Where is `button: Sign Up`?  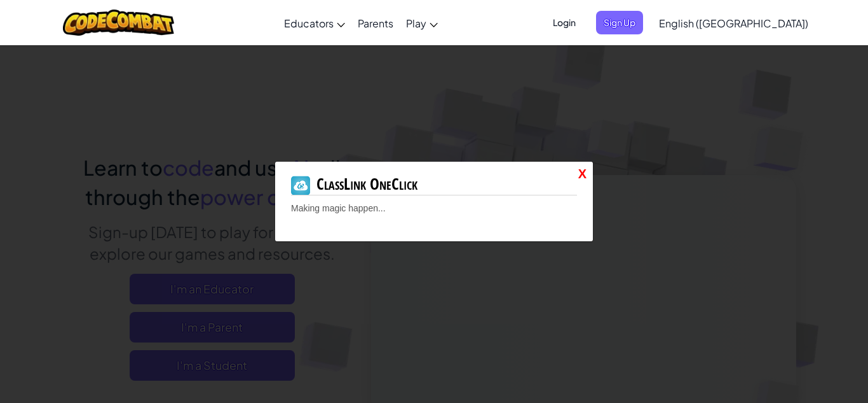
button: Sign Up is located at coordinates (619, 22).